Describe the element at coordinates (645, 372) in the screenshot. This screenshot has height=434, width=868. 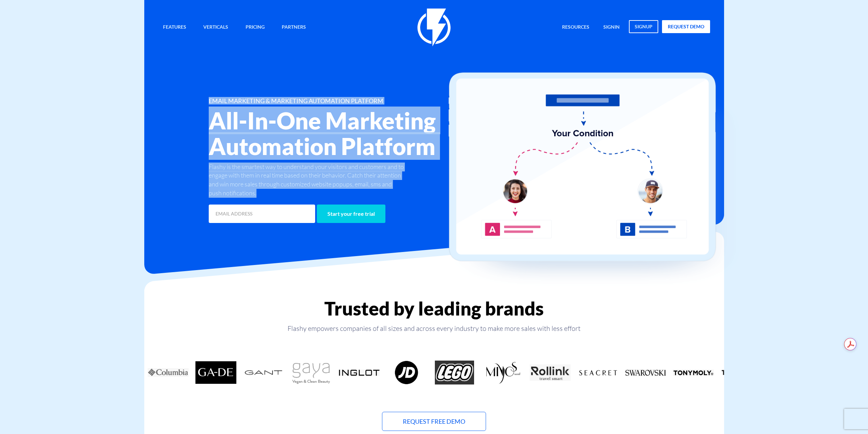
I see `div: 13 / 18` at that location.